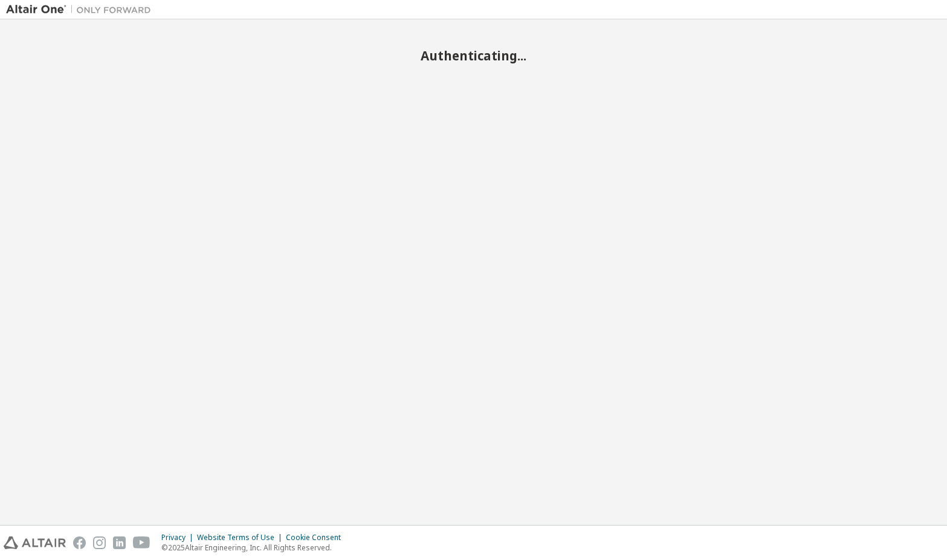  What do you see at coordinates (99, 542) in the screenshot?
I see `img: instagram.svg` at bounding box center [99, 542].